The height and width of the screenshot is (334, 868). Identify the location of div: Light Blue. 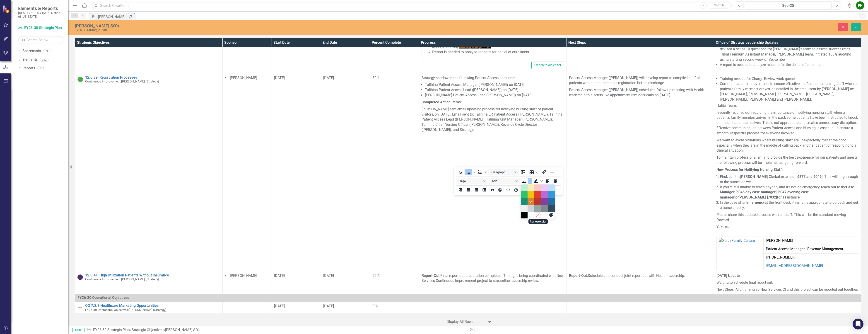
(551, 188).